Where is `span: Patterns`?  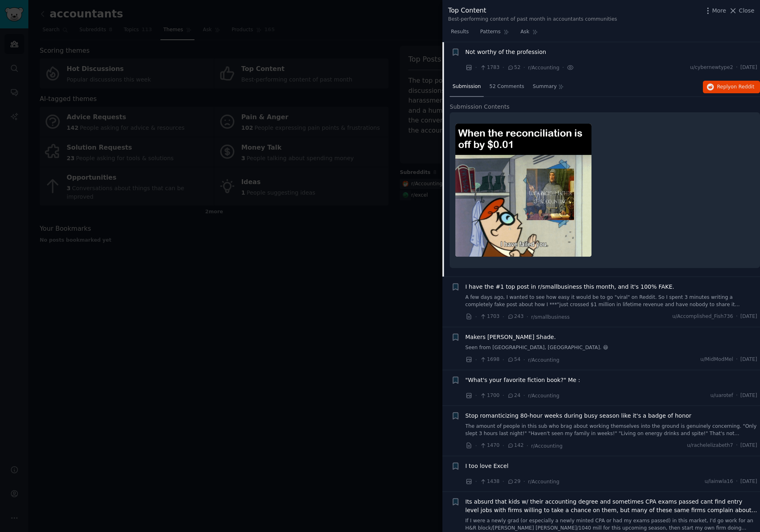 span: Patterns is located at coordinates (490, 32).